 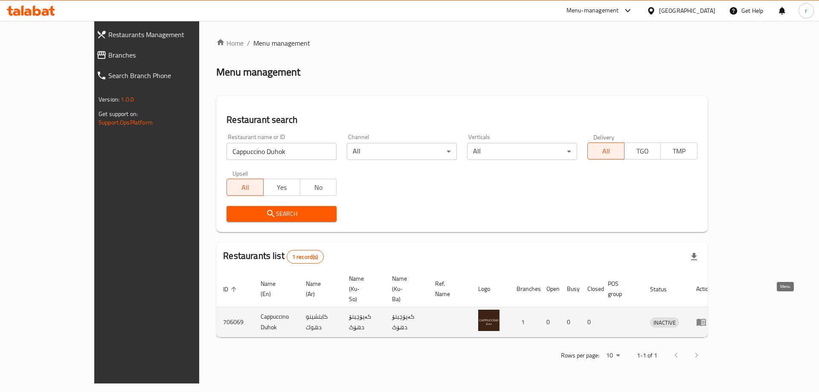 What do you see at coordinates (273, 256) in the screenshot?
I see `h2: Restaurants list` at bounding box center [273, 256].